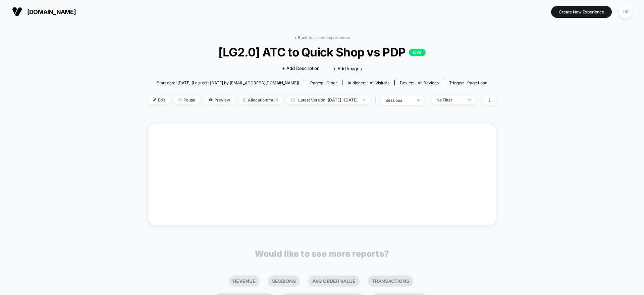 The width and height of the screenshot is (644, 295). What do you see at coordinates (333, 280) in the screenshot?
I see `li: Avg Order Value` at bounding box center [333, 280].